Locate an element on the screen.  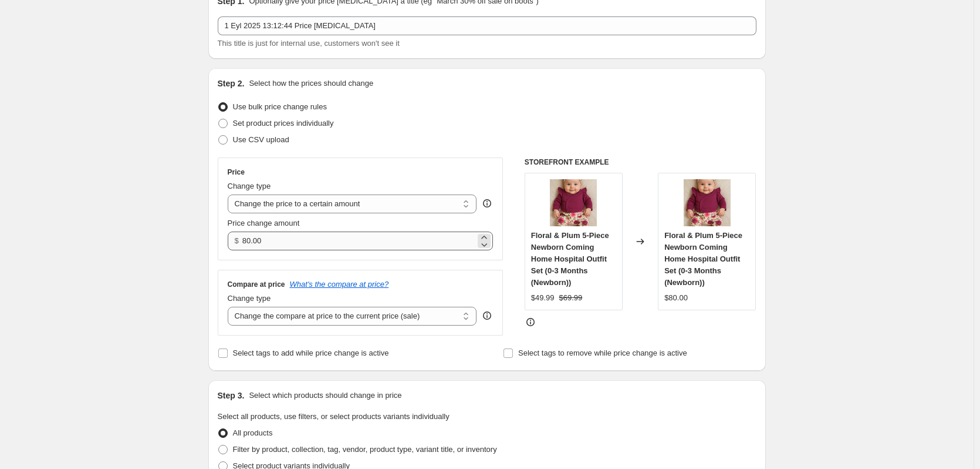
h3: Compare at price is located at coordinates (257, 285).